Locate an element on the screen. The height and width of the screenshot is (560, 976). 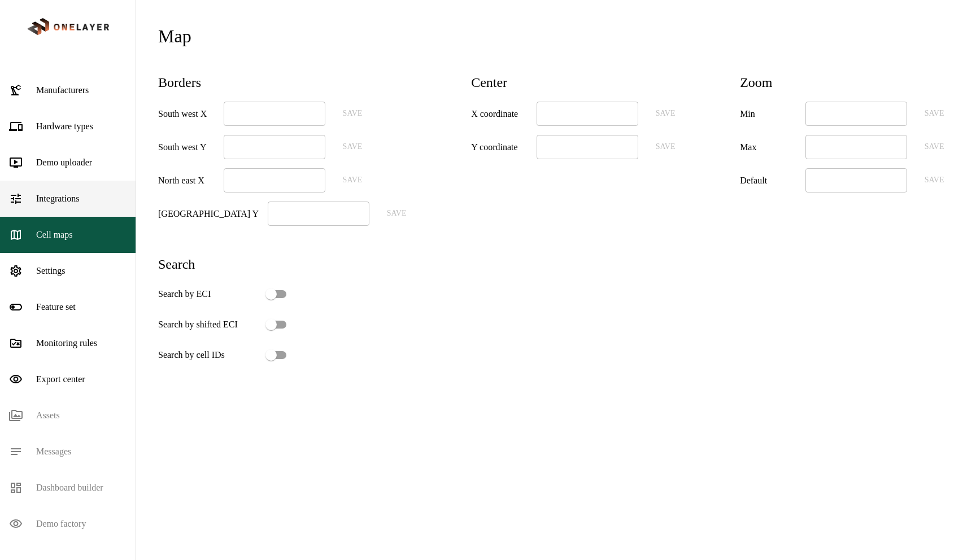
p: Borders is located at coordinates (286, 82).